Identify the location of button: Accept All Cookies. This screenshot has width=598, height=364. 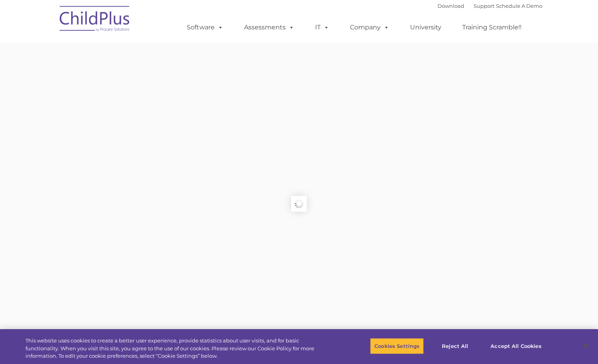
(516, 346).